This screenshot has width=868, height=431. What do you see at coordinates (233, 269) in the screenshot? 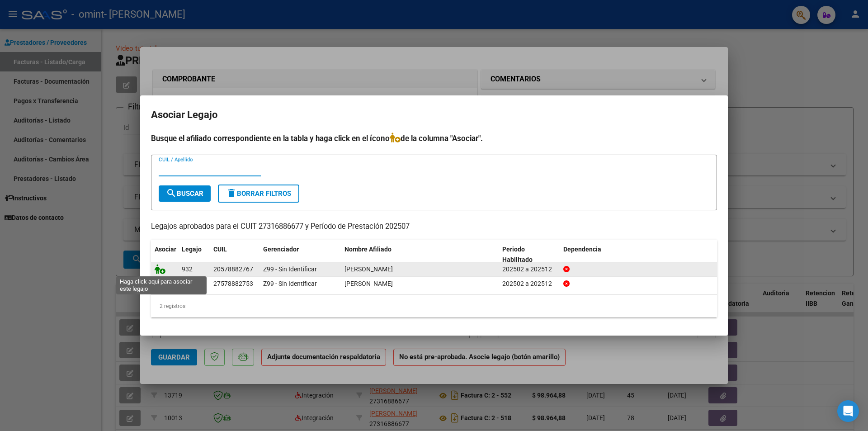
I see `div: 20578882767` at bounding box center [233, 269].